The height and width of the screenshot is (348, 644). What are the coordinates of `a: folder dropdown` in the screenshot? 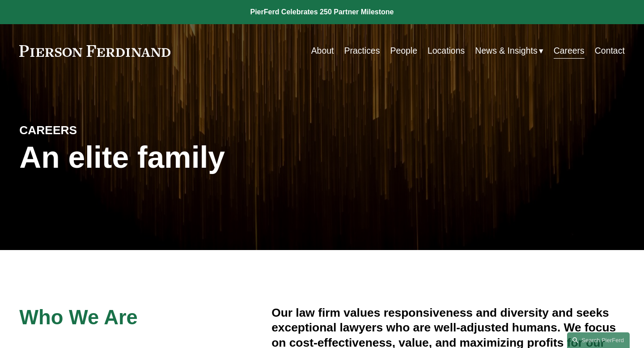 It's located at (509, 51).